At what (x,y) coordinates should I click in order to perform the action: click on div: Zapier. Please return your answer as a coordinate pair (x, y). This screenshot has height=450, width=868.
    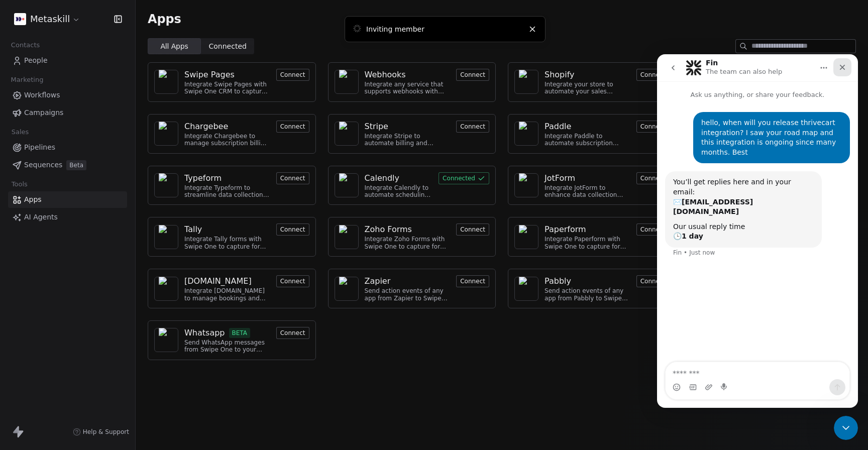
    Looking at the image, I should click on (378, 281).